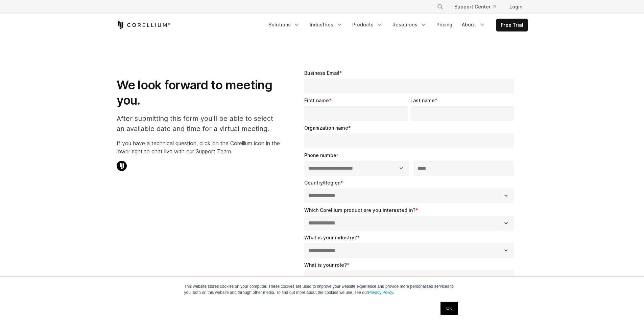 The height and width of the screenshot is (324, 644). Describe the element at coordinates (317, 100) in the screenshot. I see `span: First name` at that location.